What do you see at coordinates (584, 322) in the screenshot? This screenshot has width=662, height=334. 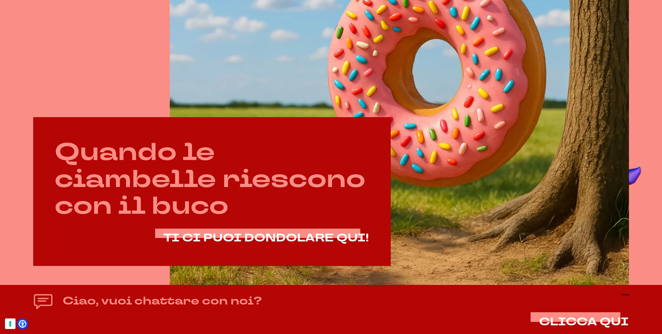 I see `span: CLICCA QUI` at bounding box center [584, 322].